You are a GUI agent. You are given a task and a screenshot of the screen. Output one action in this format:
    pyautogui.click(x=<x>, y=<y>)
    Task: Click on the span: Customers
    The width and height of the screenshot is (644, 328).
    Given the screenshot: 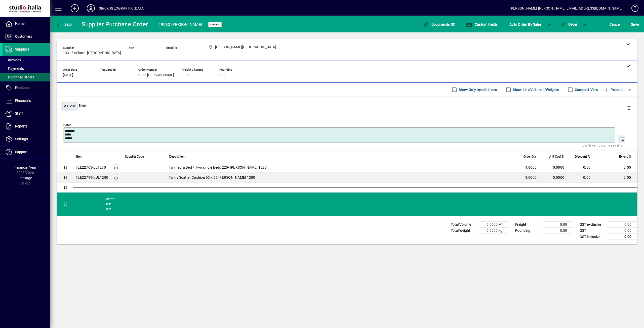 What is the action you would take?
    pyautogui.click(x=24, y=37)
    